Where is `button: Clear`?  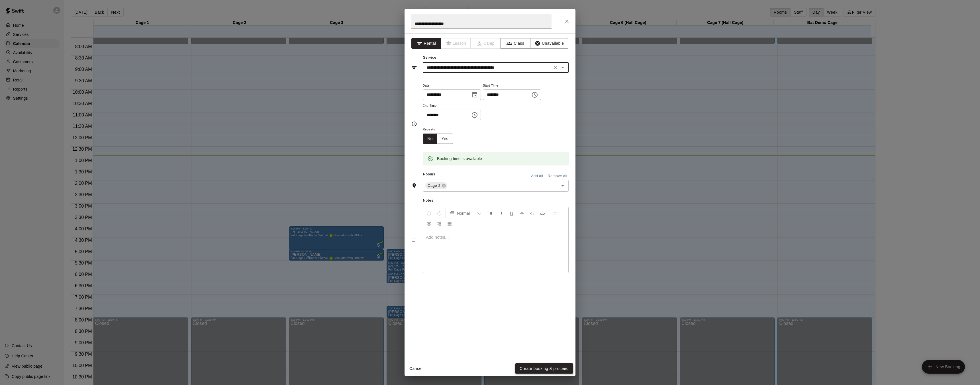 button: Clear is located at coordinates (555, 68).